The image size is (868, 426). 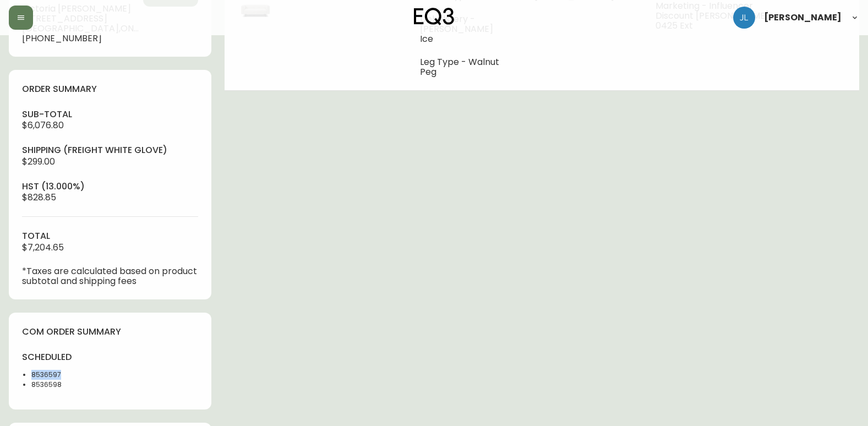 I want to click on h4: com order summary, so click(x=110, y=331).